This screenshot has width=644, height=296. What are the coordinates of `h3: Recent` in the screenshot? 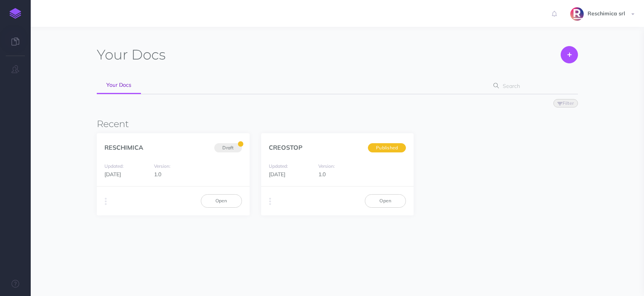 It's located at (337, 124).